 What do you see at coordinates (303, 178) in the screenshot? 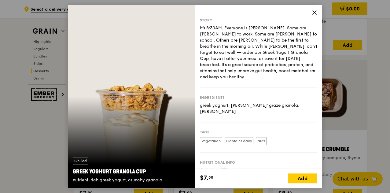
I see `div: Add` at bounding box center [303, 178].